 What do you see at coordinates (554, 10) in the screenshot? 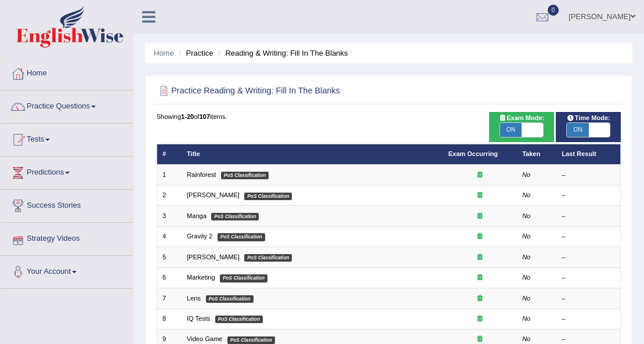
I see `span: 0` at bounding box center [554, 10].